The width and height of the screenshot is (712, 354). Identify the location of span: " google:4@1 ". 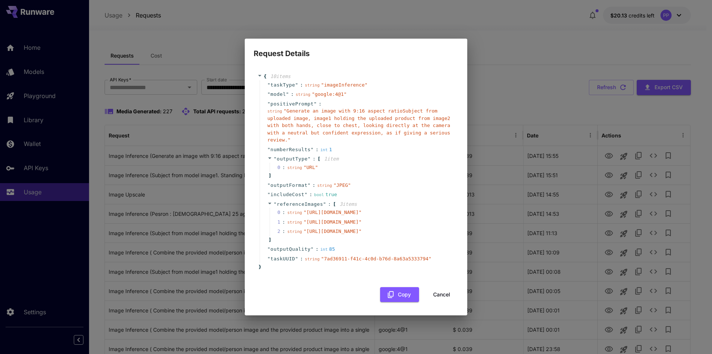
(329, 94).